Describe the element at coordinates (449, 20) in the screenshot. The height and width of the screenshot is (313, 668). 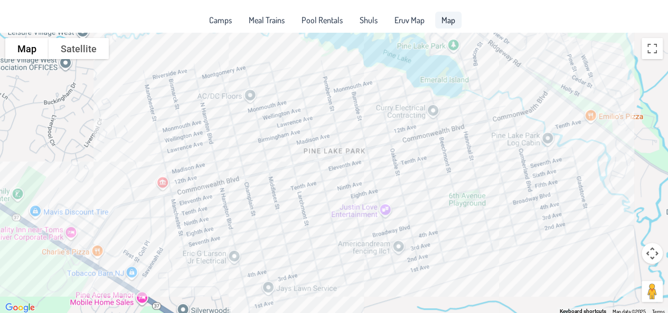
I see `span: Map` at that location.